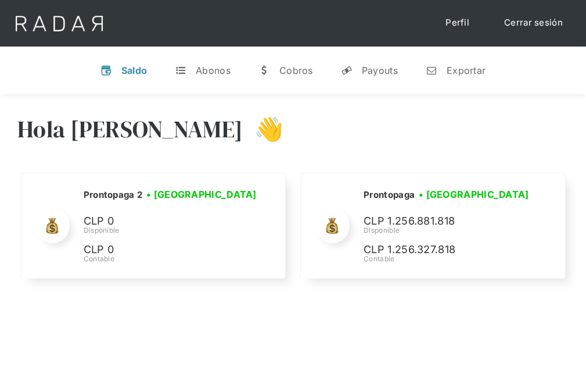  I want to click on p: CLP 1.256.881.818, so click(451, 221).